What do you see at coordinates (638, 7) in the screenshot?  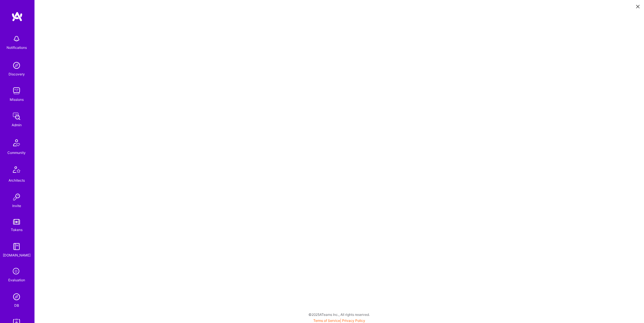 I see `i: icon Close` at bounding box center [638, 7].